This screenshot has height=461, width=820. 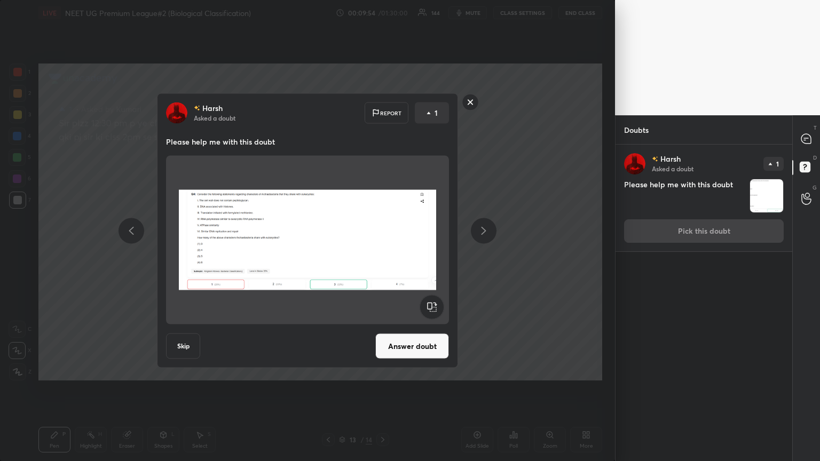 What do you see at coordinates (814, 187) in the screenshot?
I see `p: G` at bounding box center [814, 187].